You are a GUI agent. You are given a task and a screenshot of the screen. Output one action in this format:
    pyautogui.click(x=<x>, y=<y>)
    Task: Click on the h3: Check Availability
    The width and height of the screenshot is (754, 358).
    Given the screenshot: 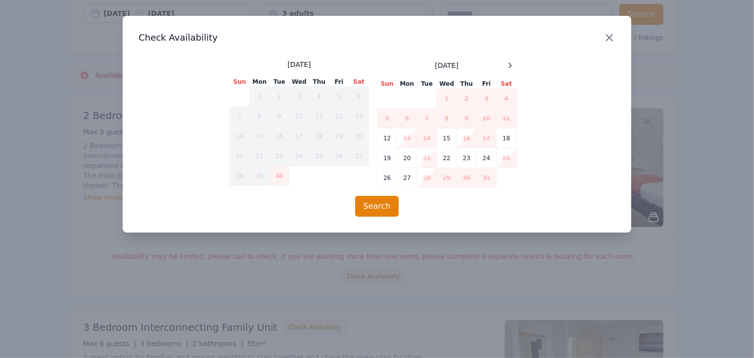 What is the action you would take?
    pyautogui.click(x=377, y=38)
    